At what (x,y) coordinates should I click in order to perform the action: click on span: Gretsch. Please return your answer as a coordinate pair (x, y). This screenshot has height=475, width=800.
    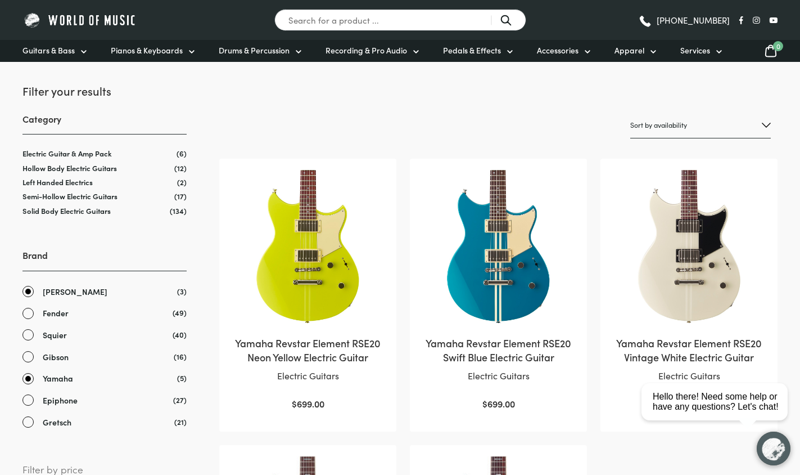
    Looking at the image, I should click on (57, 422).